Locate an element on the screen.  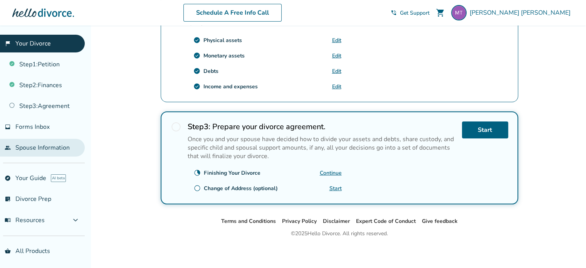
span: people is located at coordinates (8, 148).